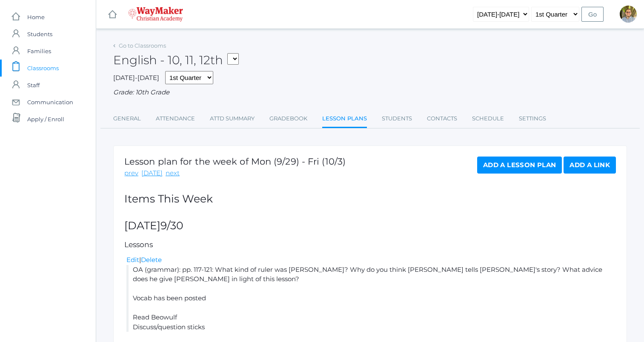 The image size is (644, 342). What do you see at coordinates (628, 14) in the screenshot?
I see `div: Kylen Braileanu` at bounding box center [628, 14].